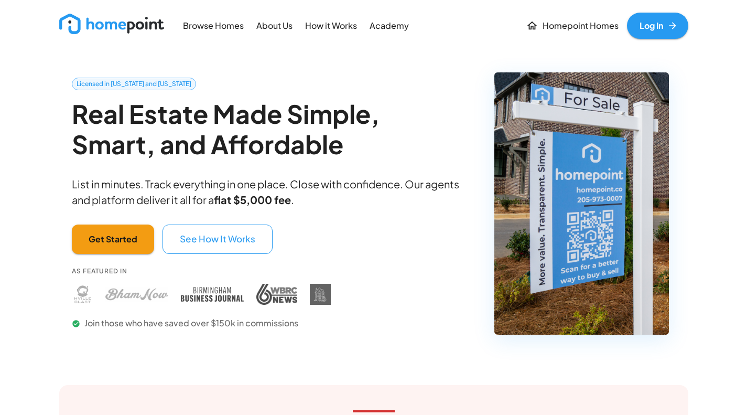 The height and width of the screenshot is (415, 747). What do you see at coordinates (137, 294) in the screenshot?
I see `img: Bham Now press coverage - Homepoint featured in Bham Now` at bounding box center [137, 294].